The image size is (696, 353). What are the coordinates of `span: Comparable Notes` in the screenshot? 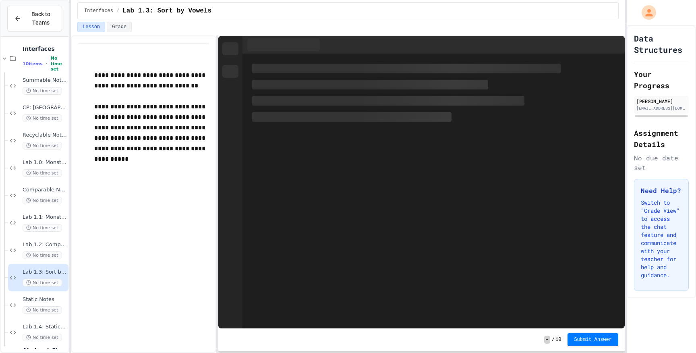 It's located at (45, 190).